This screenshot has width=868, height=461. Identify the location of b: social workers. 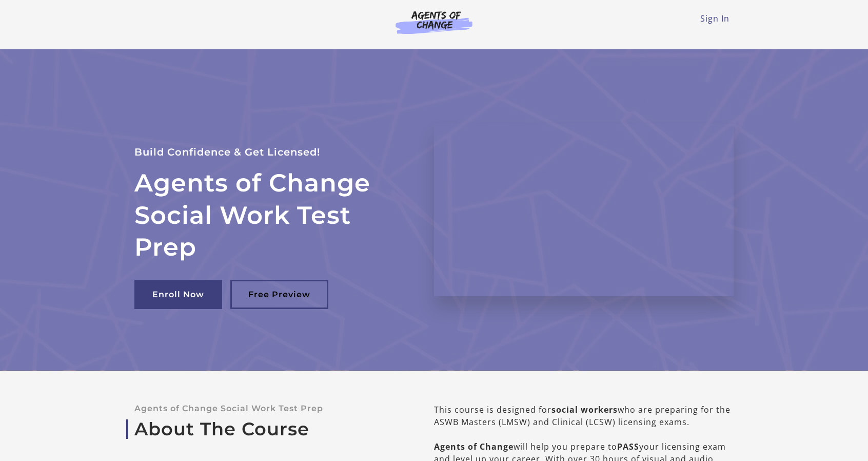
(584, 410).